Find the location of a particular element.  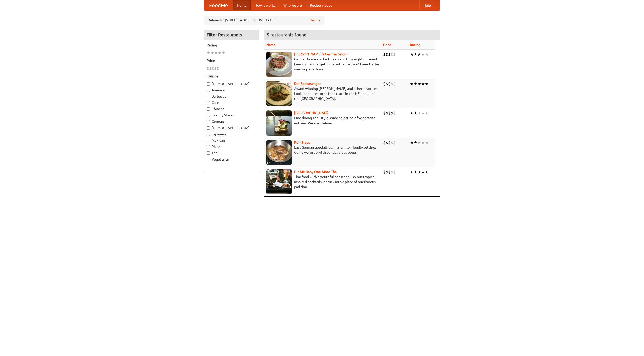

a: Kohl Haus is located at coordinates (302, 143).